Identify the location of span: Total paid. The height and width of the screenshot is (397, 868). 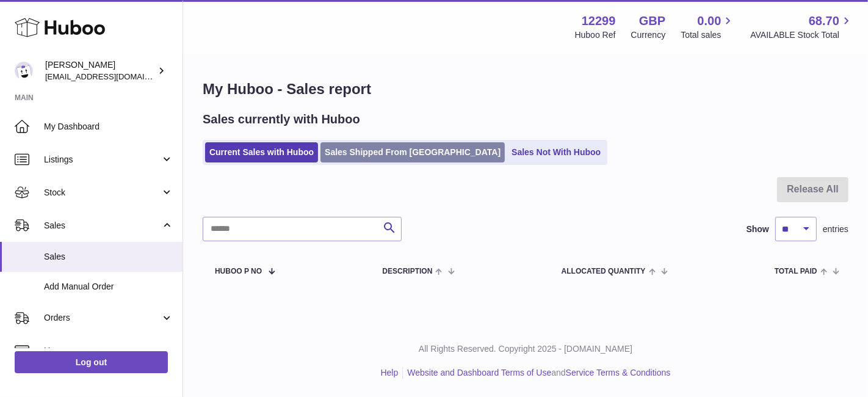
(796, 271).